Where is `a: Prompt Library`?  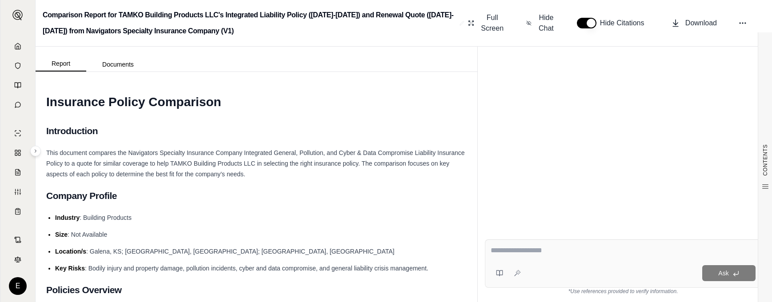
a: Prompt Library is located at coordinates (18, 85).